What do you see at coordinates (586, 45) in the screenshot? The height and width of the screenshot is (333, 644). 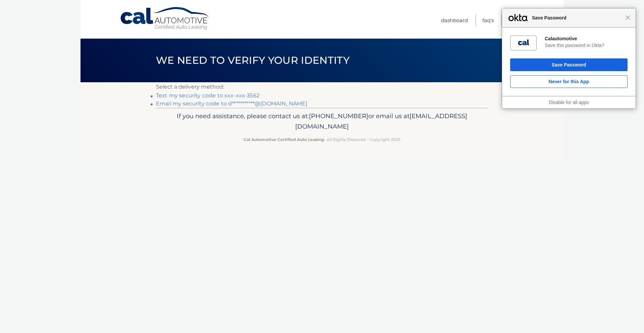 I see `div: Save this password in Okta?` at bounding box center [586, 45].